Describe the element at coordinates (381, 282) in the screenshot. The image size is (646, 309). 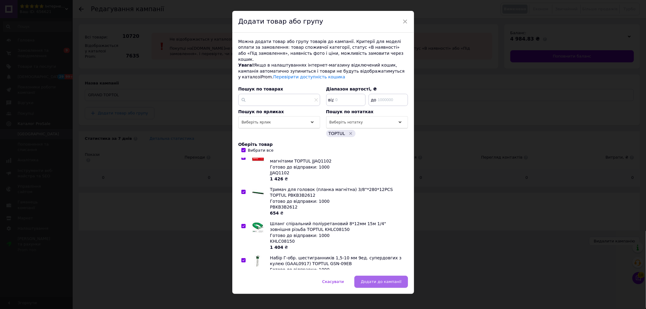
I see `span: Додати до кампанії` at that location.